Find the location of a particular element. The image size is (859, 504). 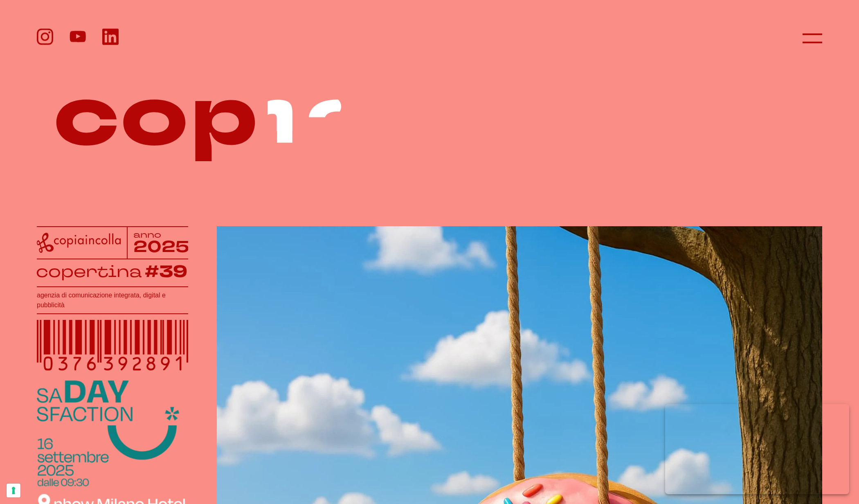

tspan: 2025 is located at coordinates (161, 247).